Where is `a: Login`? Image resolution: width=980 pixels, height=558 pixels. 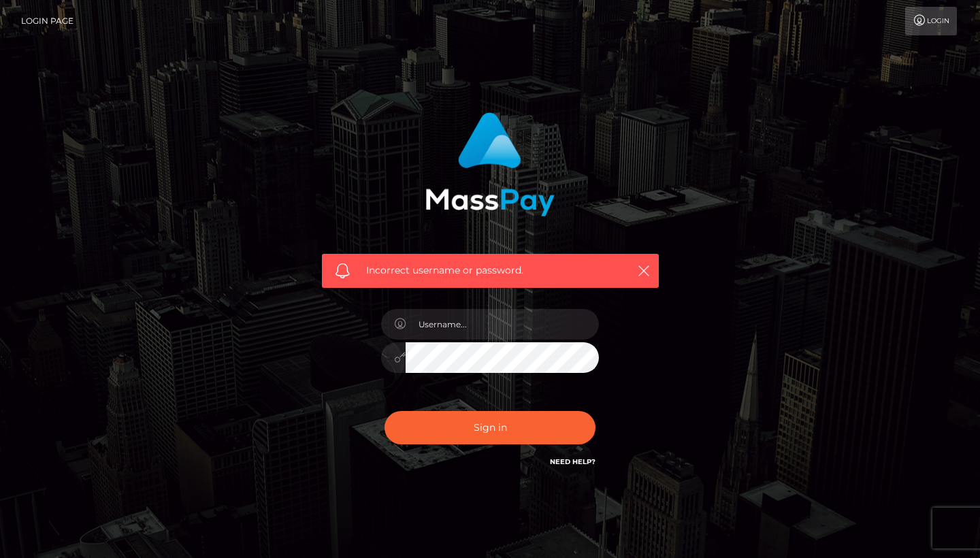 a: Login is located at coordinates (931, 21).